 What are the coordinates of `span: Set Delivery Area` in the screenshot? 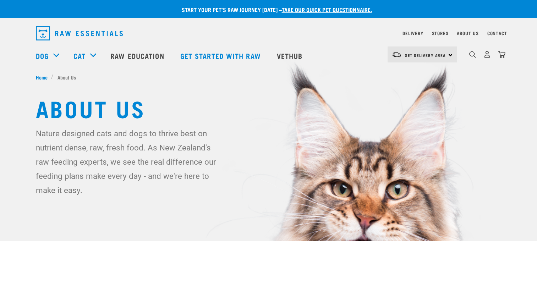 It's located at (426, 55).